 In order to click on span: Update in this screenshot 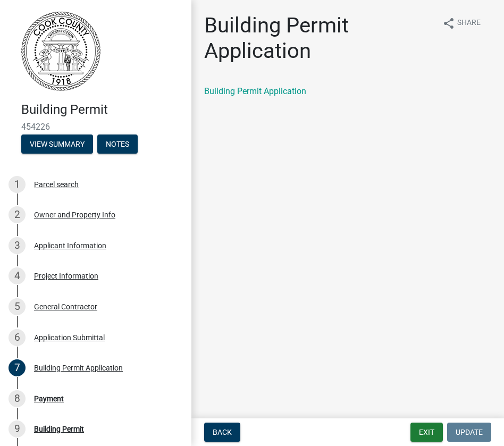, I will do `click(469, 432)`.